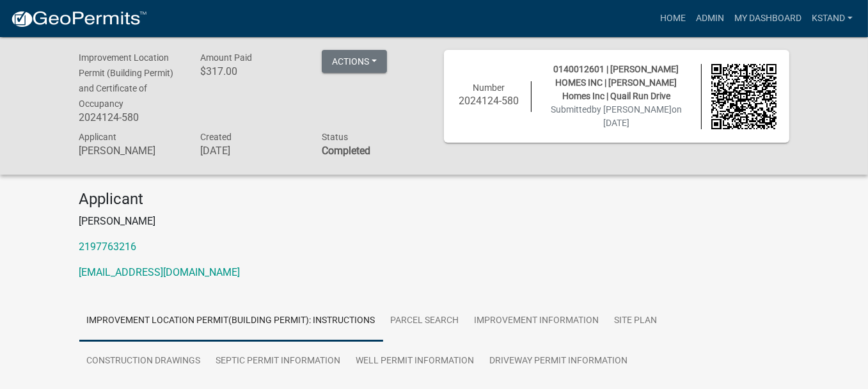 The width and height of the screenshot is (868, 389). What do you see at coordinates (215, 137) in the screenshot?
I see `span: Created` at bounding box center [215, 137].